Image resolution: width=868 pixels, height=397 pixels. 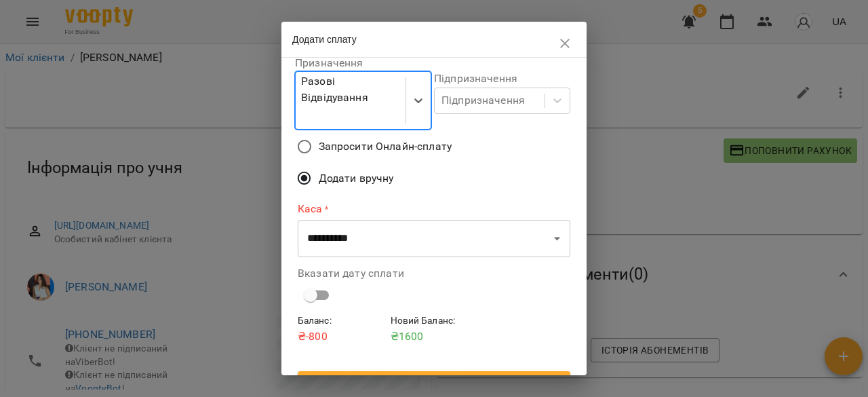 What do you see at coordinates (341, 336) in the screenshot?
I see `p: ₴ -800` at bounding box center [341, 336].